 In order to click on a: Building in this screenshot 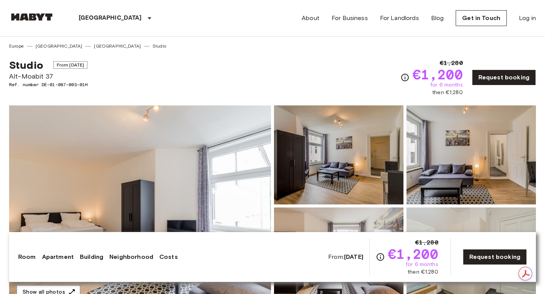, I will do `click(92, 257)`.